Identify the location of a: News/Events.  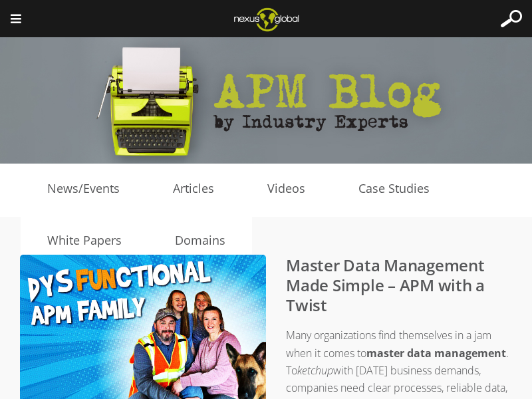
(83, 189).